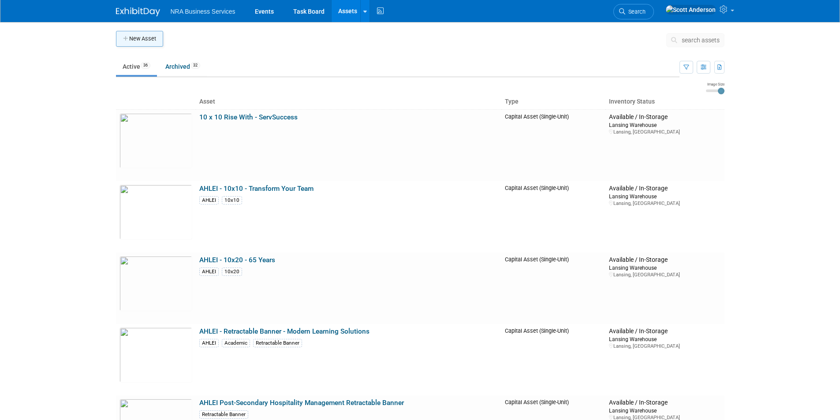 This screenshot has width=840, height=420. I want to click on div: 10x10, so click(232, 200).